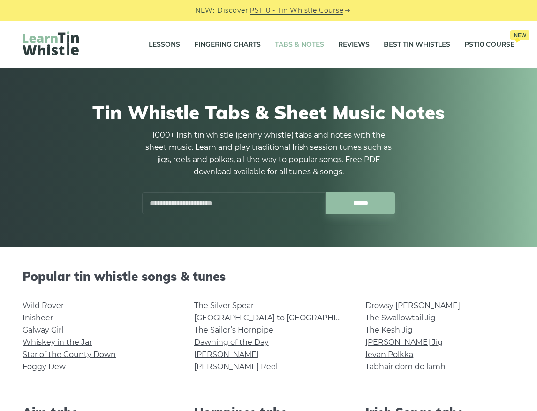 The width and height of the screenshot is (537, 411). Describe the element at coordinates (268, 112) in the screenshot. I see `h1: Tin Whistle Tabs & Sheet Music Notes` at that location.